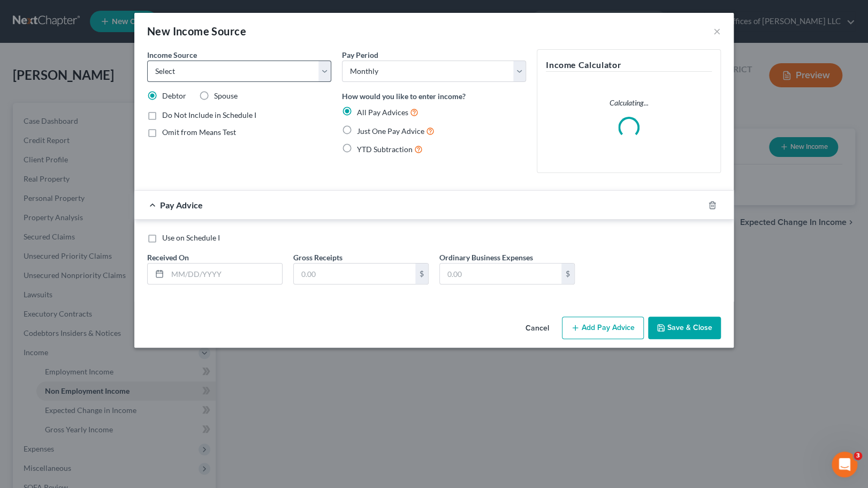 This screenshot has height=488, width=868. What do you see at coordinates (360, 55) in the screenshot?
I see `label: Pay Period` at bounding box center [360, 55].